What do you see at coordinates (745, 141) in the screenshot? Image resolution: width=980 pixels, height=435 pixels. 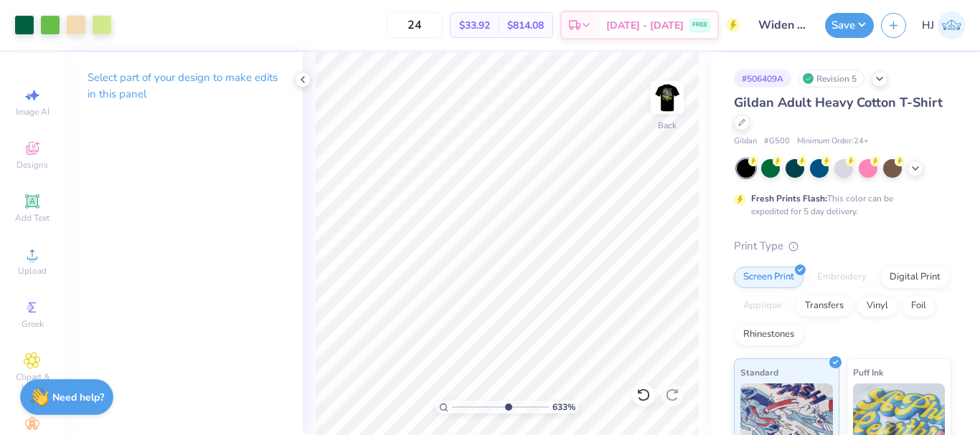 I see `span: Gildan` at bounding box center [745, 141].